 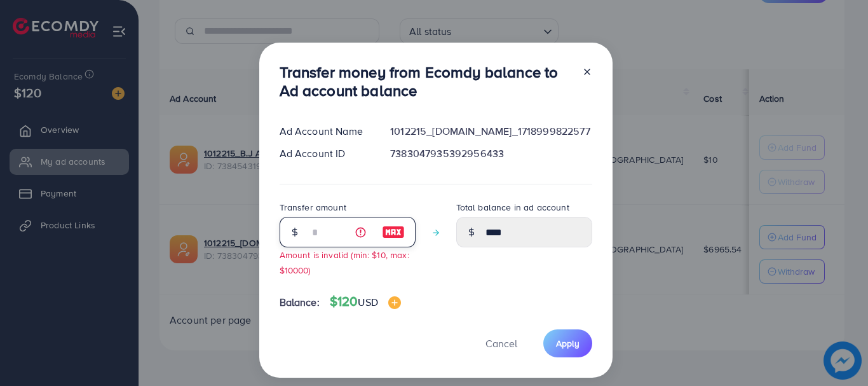 What do you see at coordinates (568, 343) in the screenshot?
I see `span: Apply` at bounding box center [568, 343].